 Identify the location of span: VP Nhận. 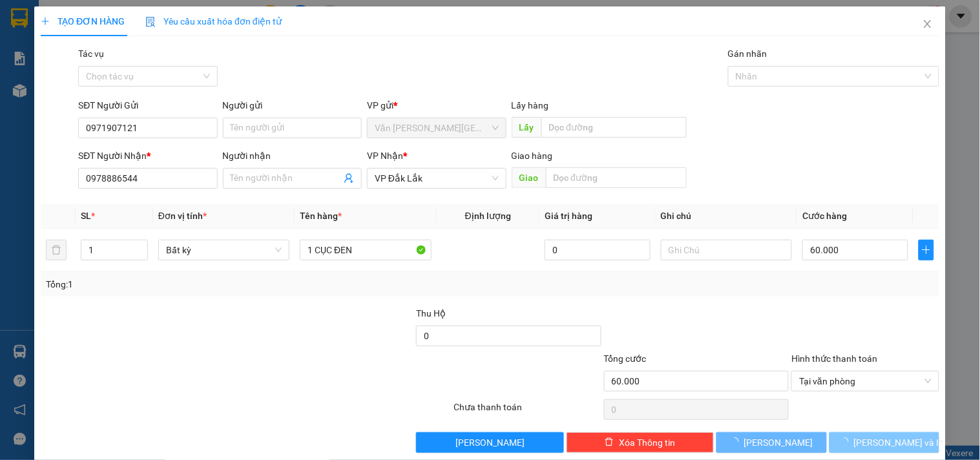
(385, 156).